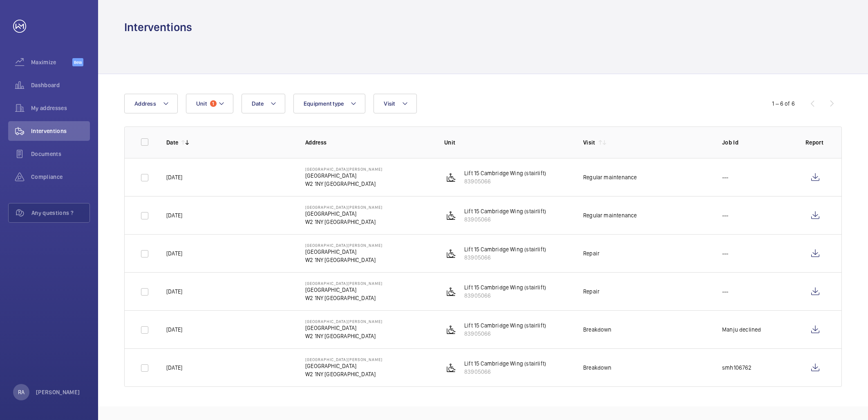 The height and width of the screenshot is (420, 868). Describe the element at coordinates (742, 330) in the screenshot. I see `p: Manju declined` at that location.